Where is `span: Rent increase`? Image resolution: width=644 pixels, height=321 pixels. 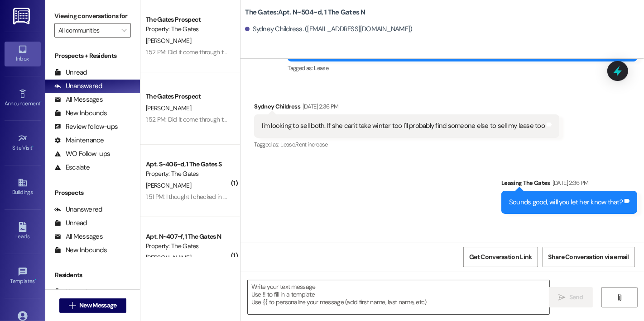 span: Rent increase is located at coordinates (311, 145).